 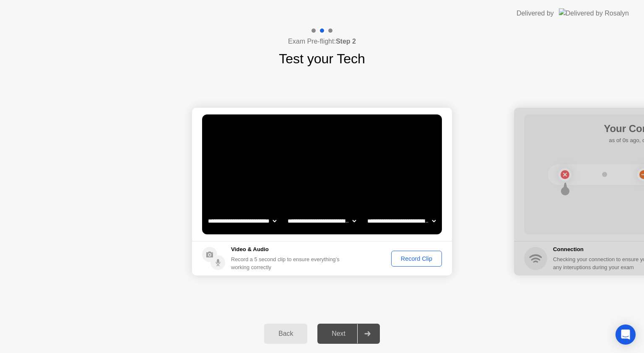 I want to click on h5: Video & Audio, so click(x=286, y=249).